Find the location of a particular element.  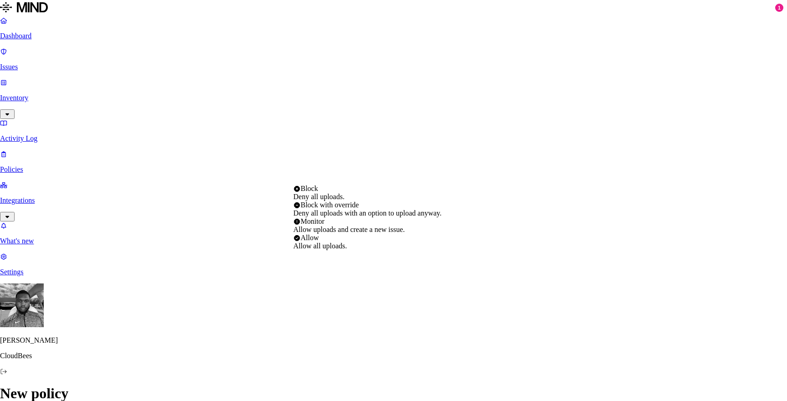

span: Deny all uploads with an option to upload anyway. is located at coordinates (368, 213).